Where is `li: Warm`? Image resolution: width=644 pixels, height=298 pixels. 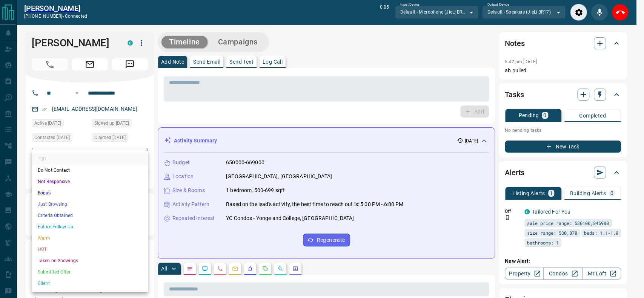
li: Warm is located at coordinates (90, 238).